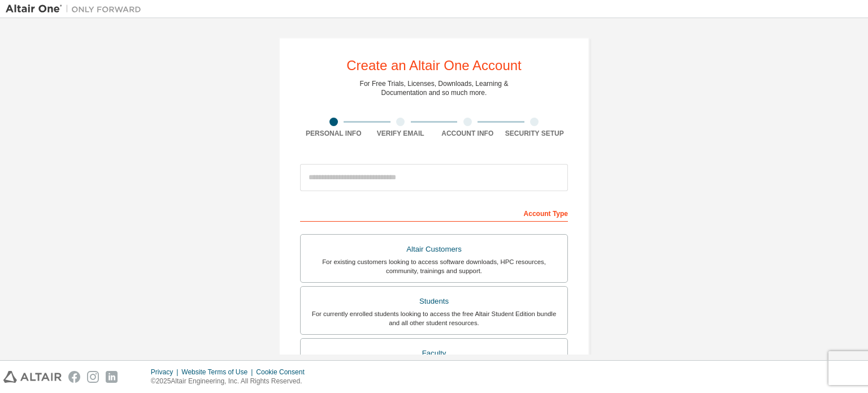  What do you see at coordinates (76, 9) in the screenshot?
I see `img: Altair One` at bounding box center [76, 9].